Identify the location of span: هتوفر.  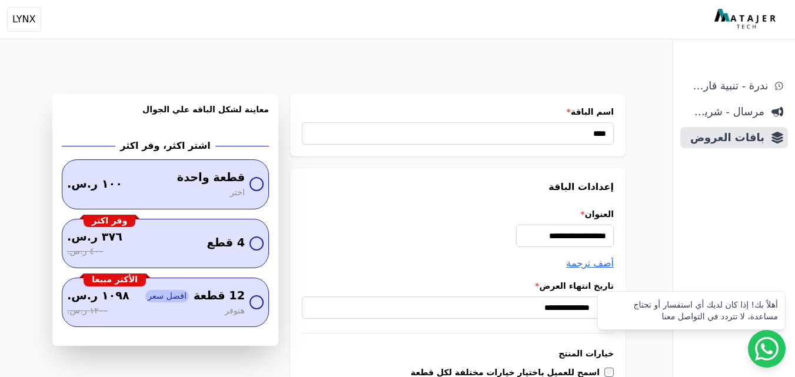
(235, 311).